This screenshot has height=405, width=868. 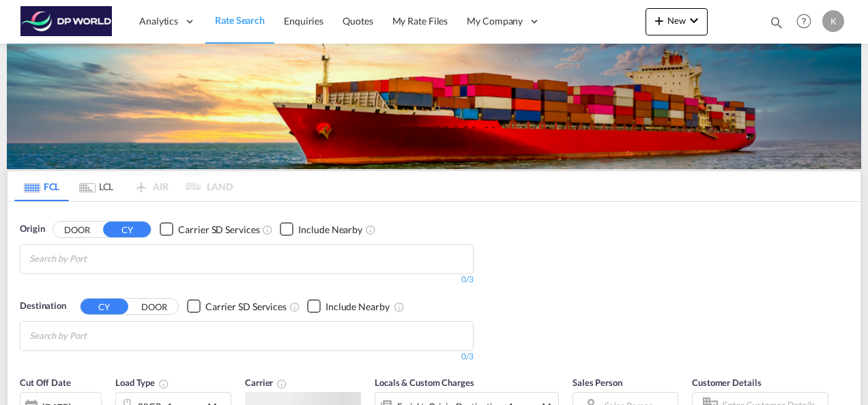 I want to click on span: New, so click(x=676, y=21).